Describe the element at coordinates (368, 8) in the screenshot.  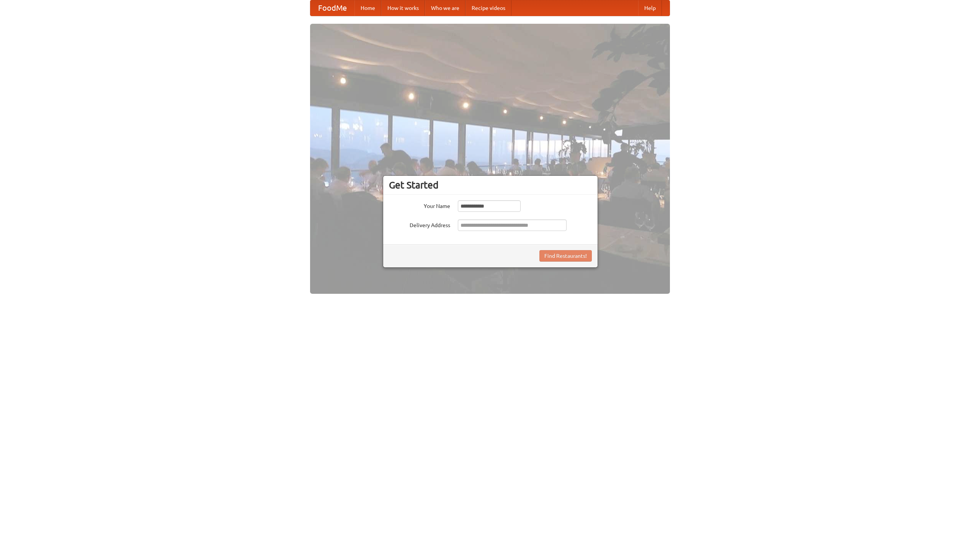
I see `a: Home` at that location.